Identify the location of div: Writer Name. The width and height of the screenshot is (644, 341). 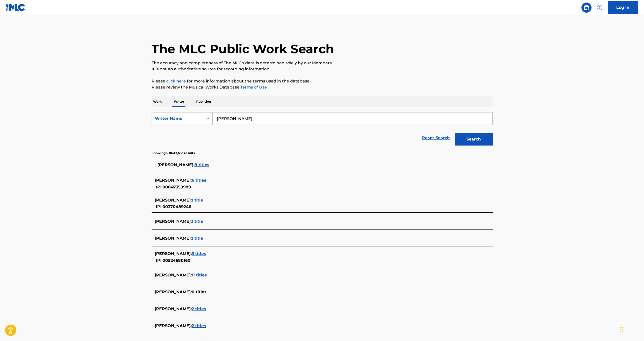
(177, 119).